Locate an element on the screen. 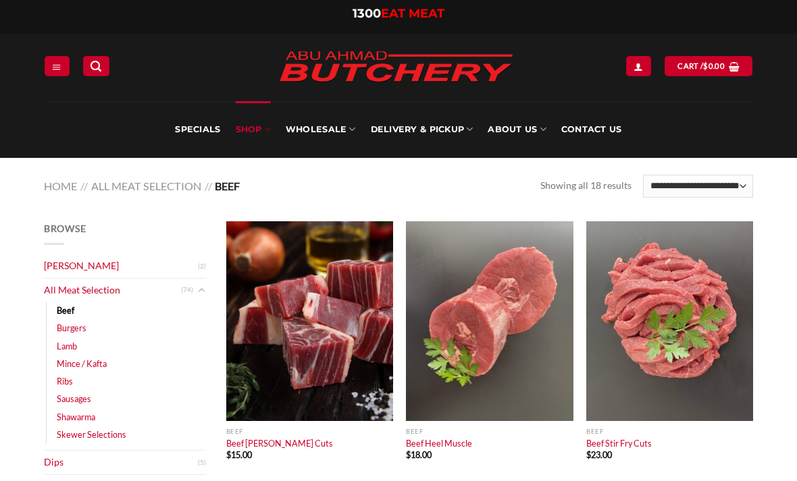 Image resolution: width=797 pixels, height=481 pixels. a: Ribs is located at coordinates (65, 381).